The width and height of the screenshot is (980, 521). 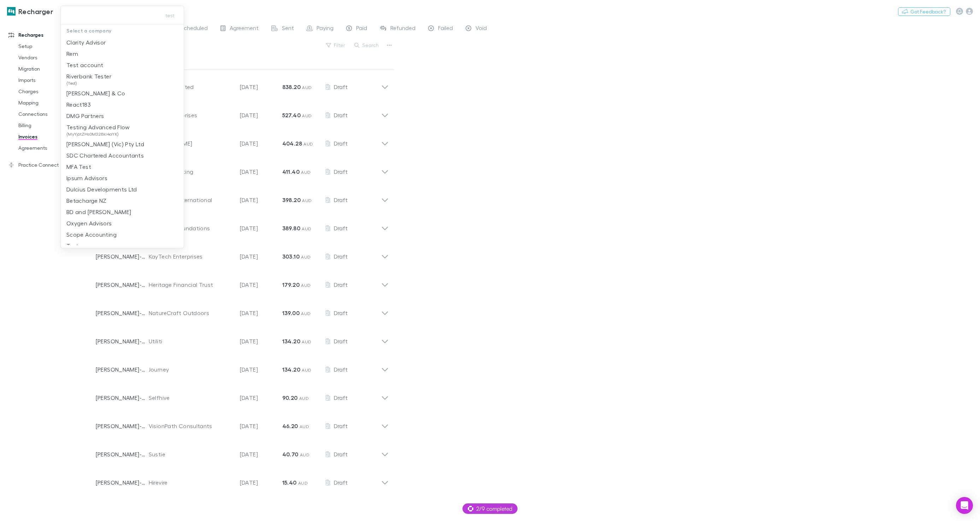 I want to click on p: React183, so click(x=79, y=104).